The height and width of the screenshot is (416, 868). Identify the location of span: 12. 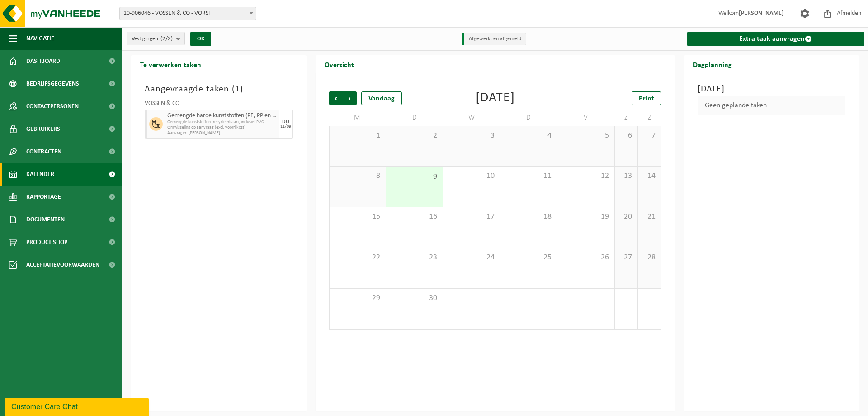
(586, 176).